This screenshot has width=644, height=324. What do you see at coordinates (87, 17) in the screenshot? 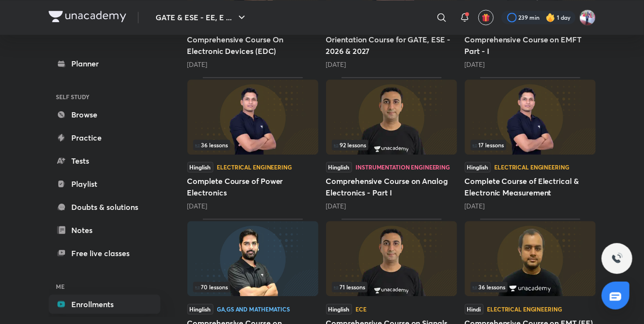
I see `a: Company Logo` at bounding box center [87, 17].